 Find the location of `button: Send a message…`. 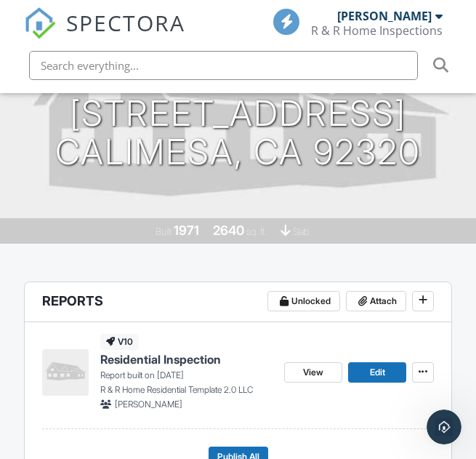

button: Send a message… is located at coordinates (261, 354).